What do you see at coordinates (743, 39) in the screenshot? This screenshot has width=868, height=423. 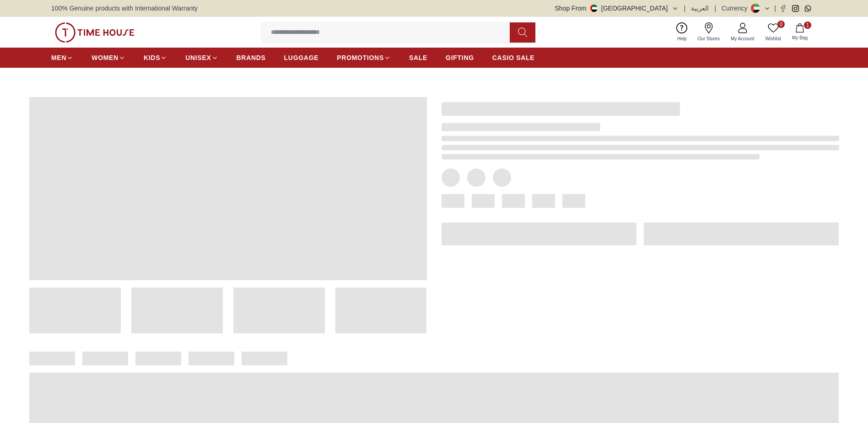 I see `span: My Account` at bounding box center [743, 39].